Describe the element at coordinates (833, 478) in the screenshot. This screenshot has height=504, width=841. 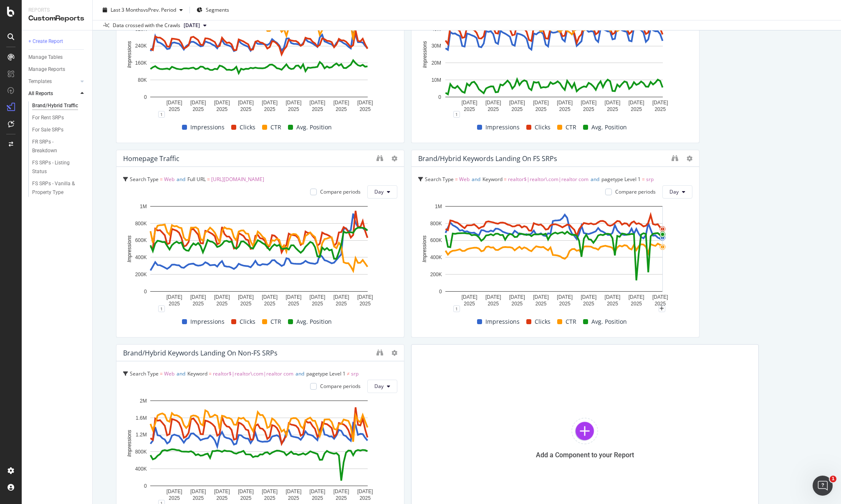
I see `span: 1` at that location.